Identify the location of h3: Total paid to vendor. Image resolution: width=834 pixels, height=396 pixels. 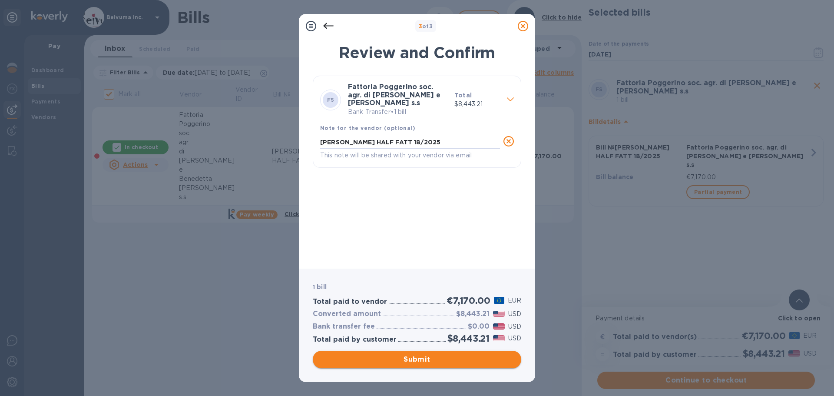
(350, 302).